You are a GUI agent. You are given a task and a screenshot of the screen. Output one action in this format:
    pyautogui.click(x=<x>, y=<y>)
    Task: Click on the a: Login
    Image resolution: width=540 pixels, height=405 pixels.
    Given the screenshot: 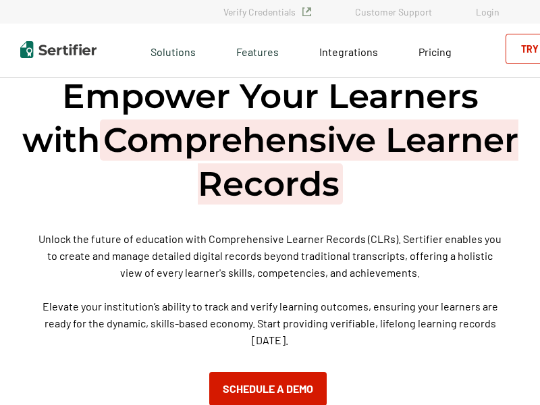 What is the action you would take?
    pyautogui.click(x=487, y=11)
    